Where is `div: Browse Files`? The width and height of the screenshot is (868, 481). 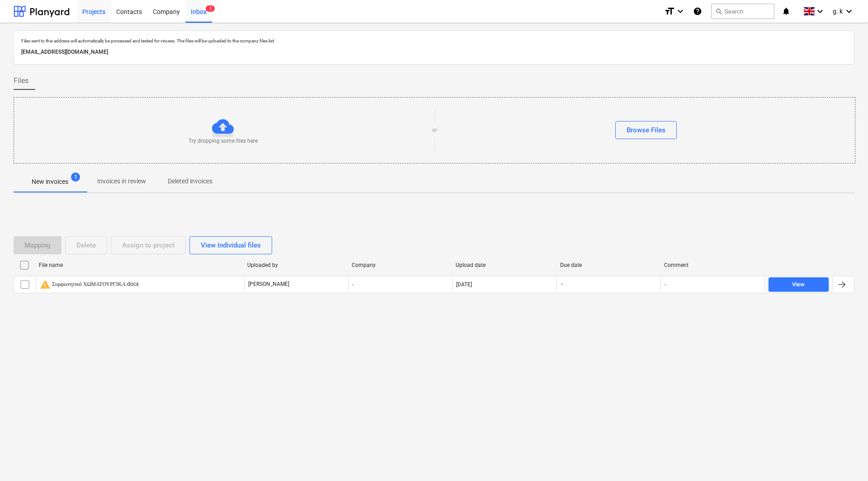
div: Browse Files is located at coordinates (646, 130).